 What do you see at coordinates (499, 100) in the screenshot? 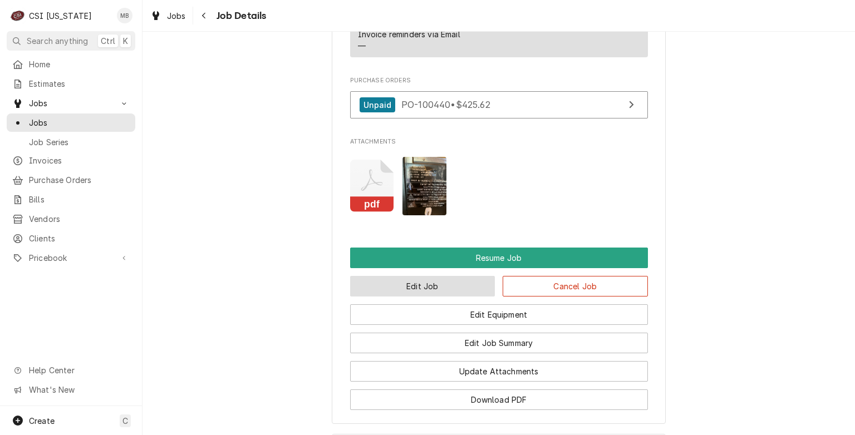
I see `div: Purchase Orders` at bounding box center [499, 100].